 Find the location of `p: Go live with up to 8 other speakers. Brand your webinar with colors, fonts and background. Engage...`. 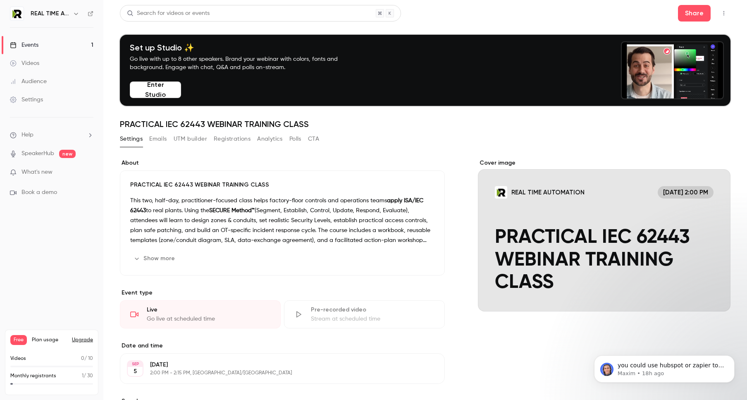

p: Go live with up to 8 other speakers. Brand your webinar with colors, fonts and background. Engage... is located at coordinates (243, 63).